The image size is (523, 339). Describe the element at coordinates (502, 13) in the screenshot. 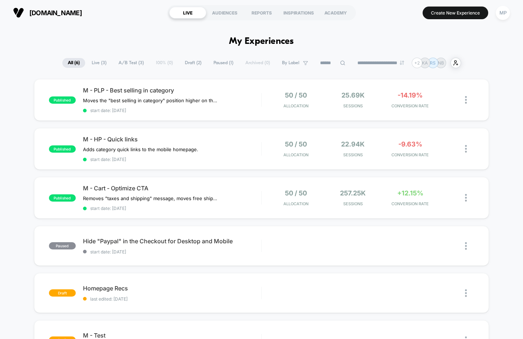

I see `button: MP` at that location.